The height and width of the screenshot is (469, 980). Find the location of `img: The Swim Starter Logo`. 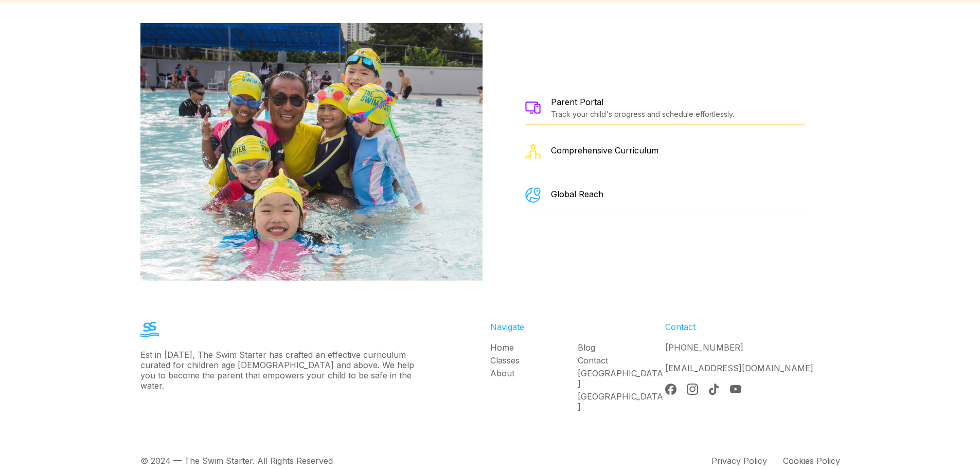

img: The Swim Starter Logo is located at coordinates (150, 329).